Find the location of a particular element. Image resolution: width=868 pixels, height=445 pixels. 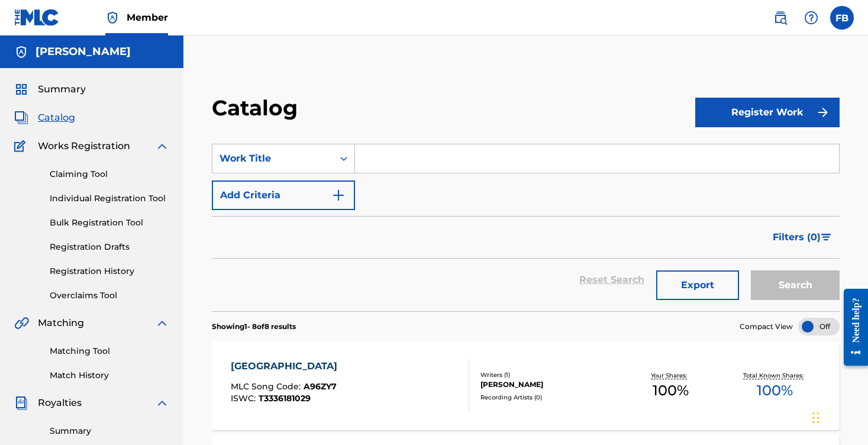

p: Showing 1 - 8 of 8 results is located at coordinates (254, 326).